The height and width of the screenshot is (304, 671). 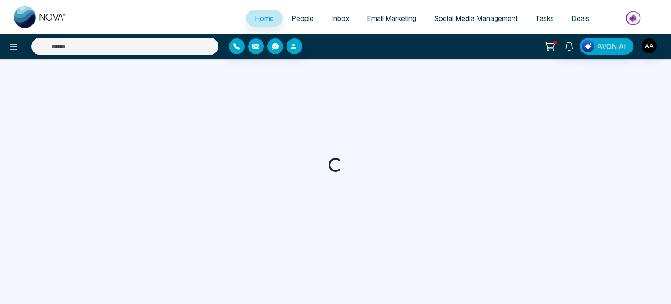 I want to click on img: Market-place.gif, so click(x=634, y=18).